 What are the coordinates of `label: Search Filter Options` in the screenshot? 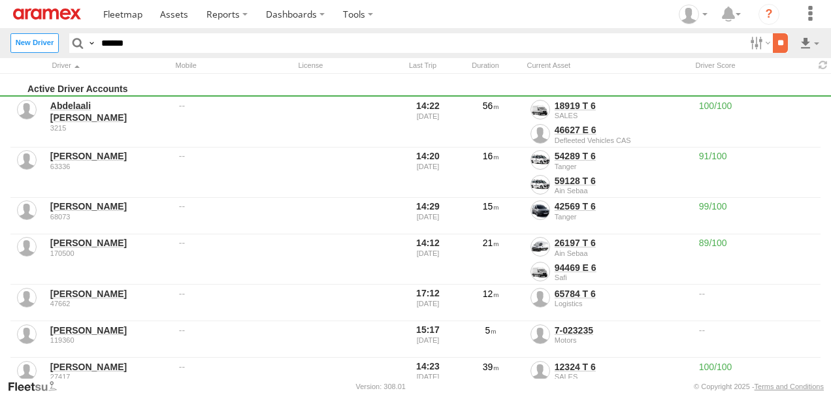 It's located at (759, 42).